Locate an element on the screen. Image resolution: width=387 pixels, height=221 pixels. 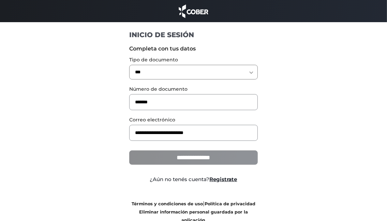
a: Política de privacidad is located at coordinates (230, 203).